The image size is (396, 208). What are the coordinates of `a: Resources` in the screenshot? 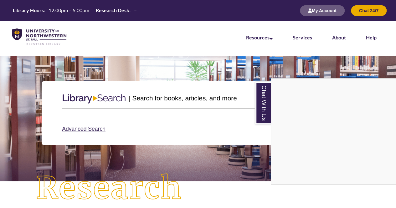 It's located at (259, 37).